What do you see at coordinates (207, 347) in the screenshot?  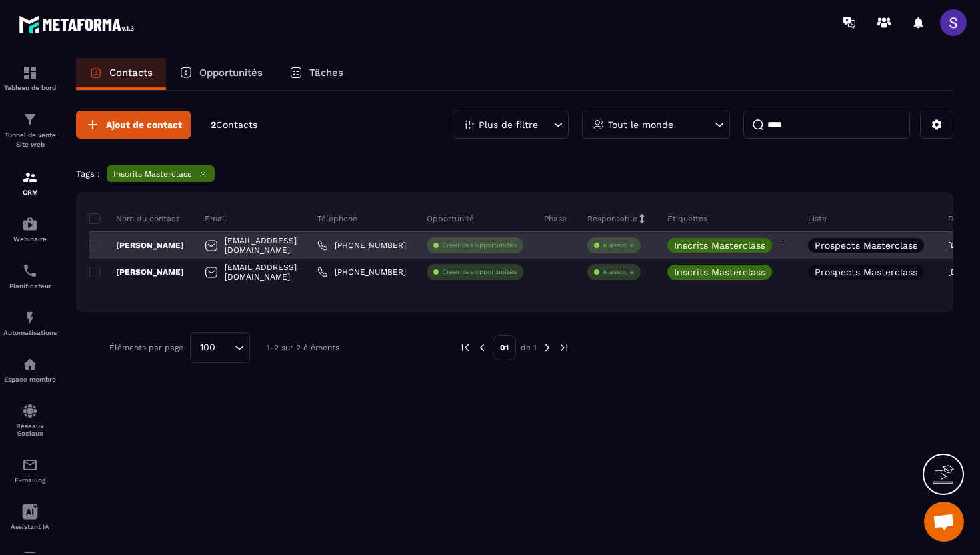 I see `span: 100` at bounding box center [207, 347].